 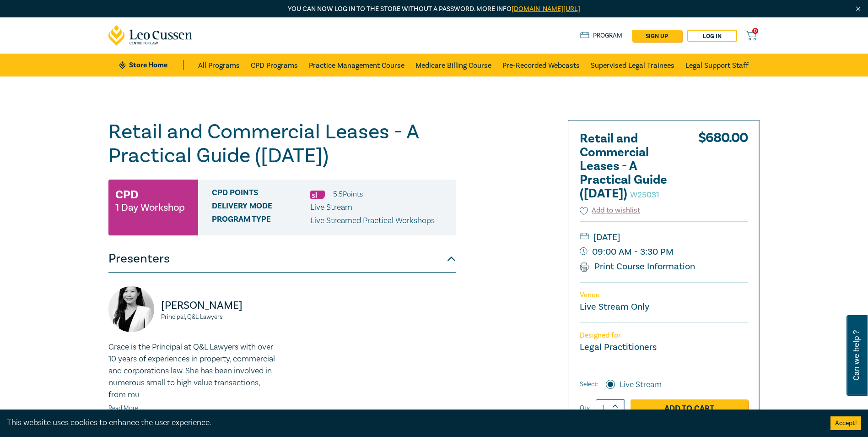 I want to click on p: Live Streamed Practical Workshops, so click(x=372, y=221).